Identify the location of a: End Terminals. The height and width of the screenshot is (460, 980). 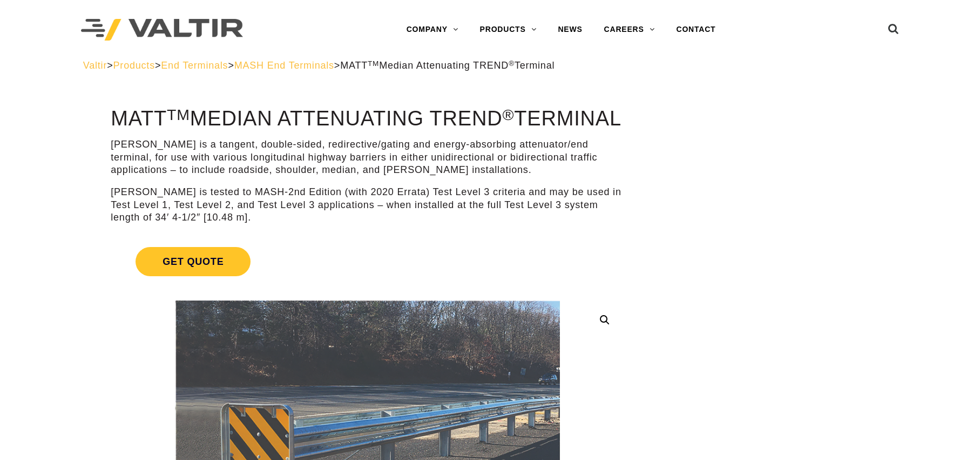
(194, 65).